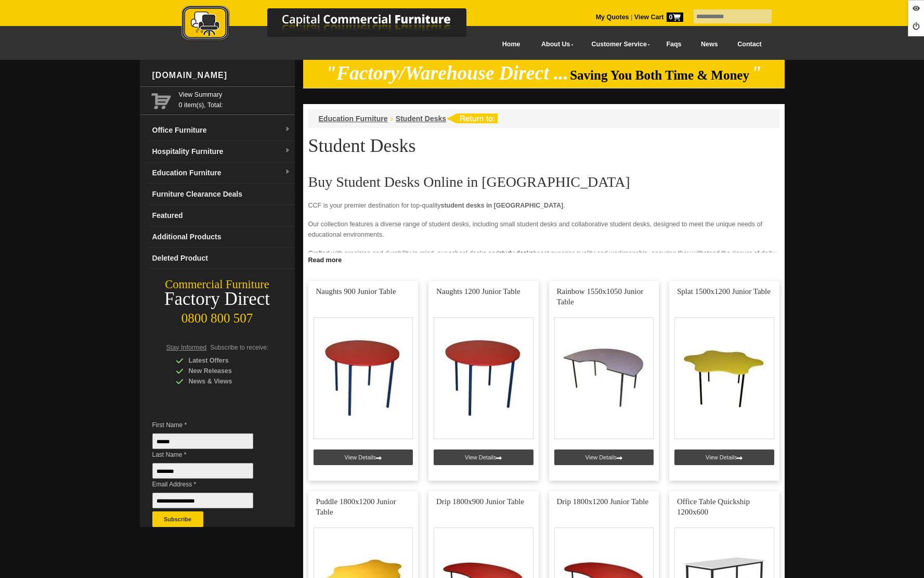  Describe the element at coordinates (222, 258) in the screenshot. I see `a: Deleted Product` at that location.